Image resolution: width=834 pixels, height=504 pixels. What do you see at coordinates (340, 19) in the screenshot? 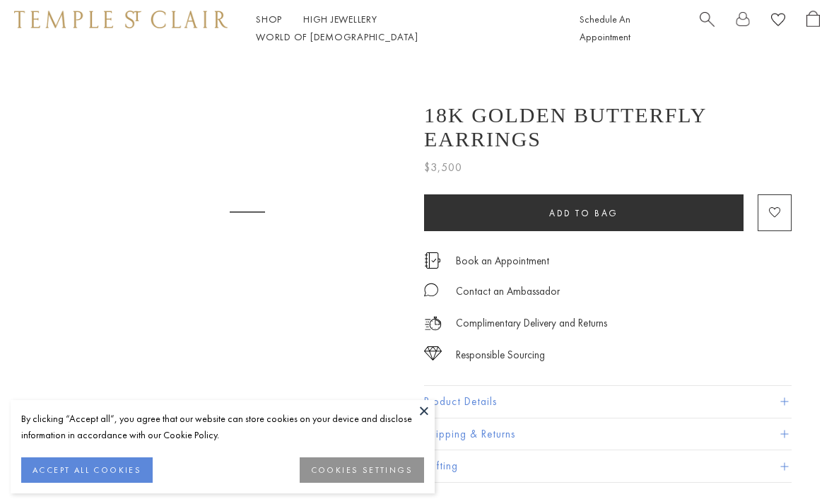
I see `a: High JewelleryHigh Jewellery` at bounding box center [340, 19].